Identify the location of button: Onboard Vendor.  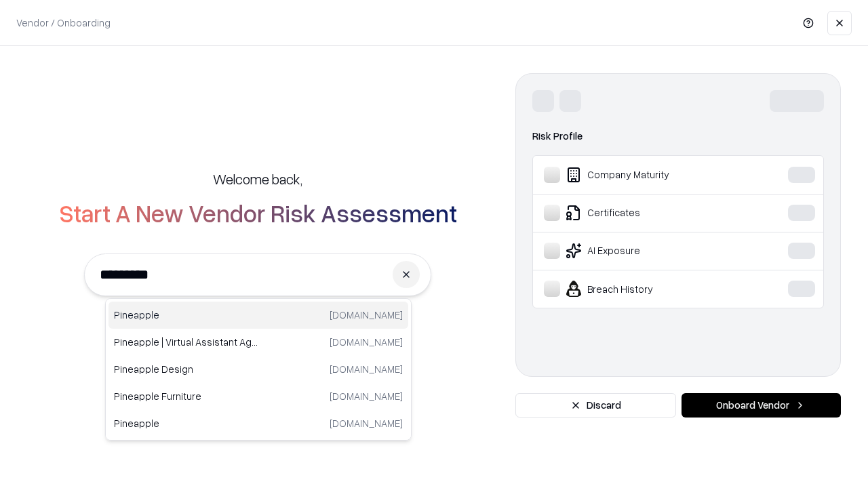
(761, 406).